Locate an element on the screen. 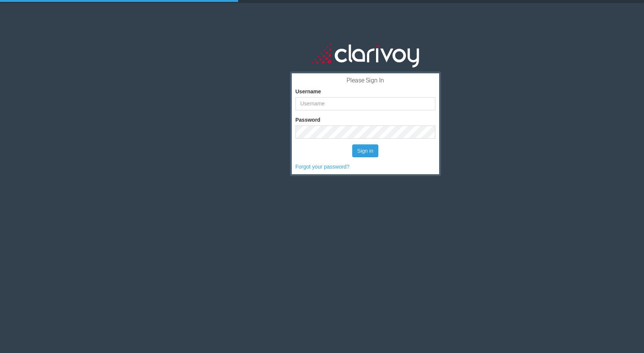  button: Sign in is located at coordinates (365, 151).